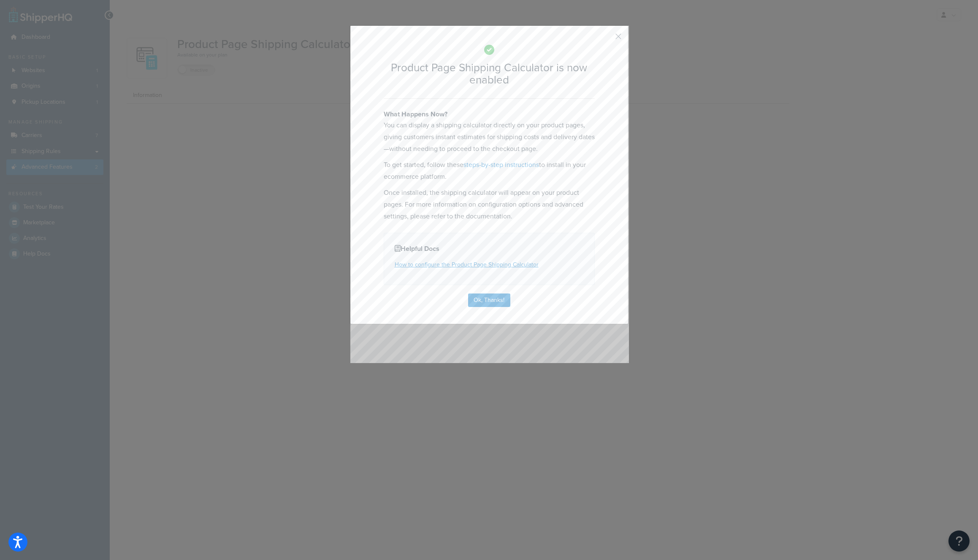 This screenshot has width=978, height=560. I want to click on p: You can display a shipping calculator directly on your product pages, giving customers instant es..., so click(489, 137).